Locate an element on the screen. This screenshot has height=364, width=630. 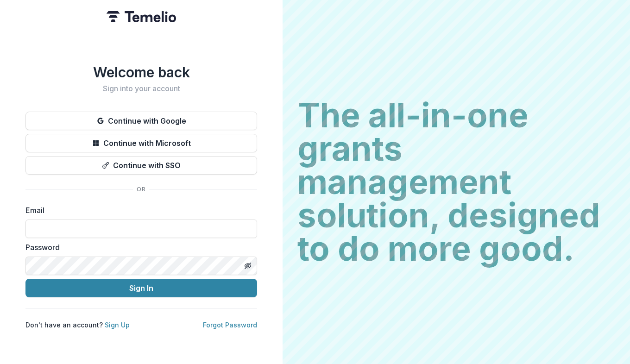
h2: Sign into your account is located at coordinates (142, 88).